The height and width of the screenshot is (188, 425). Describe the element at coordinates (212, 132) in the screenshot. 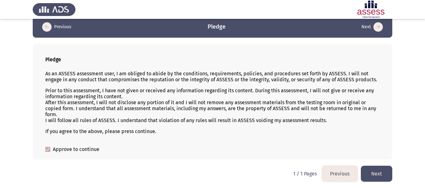

I see `p: If you agree to the above, please press continue.` at that location.